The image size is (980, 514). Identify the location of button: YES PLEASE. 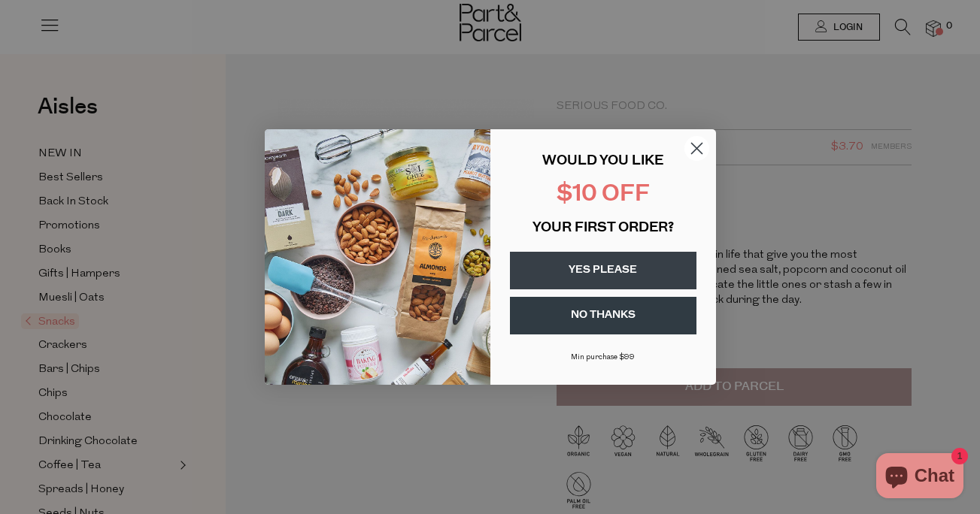
(603, 270).